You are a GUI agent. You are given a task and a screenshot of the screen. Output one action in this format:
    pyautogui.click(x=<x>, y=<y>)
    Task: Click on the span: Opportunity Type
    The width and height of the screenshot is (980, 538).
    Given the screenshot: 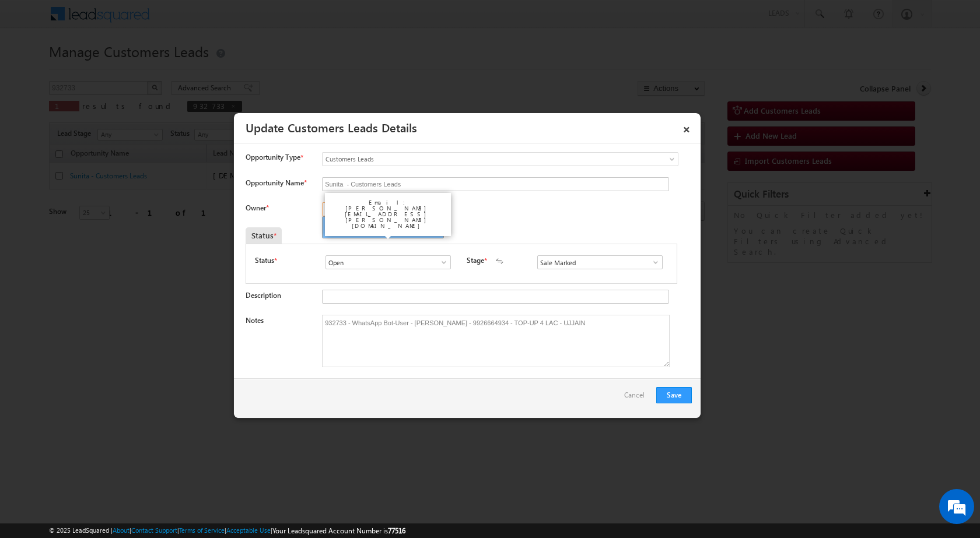 What is the action you would take?
    pyautogui.click(x=273, y=157)
    